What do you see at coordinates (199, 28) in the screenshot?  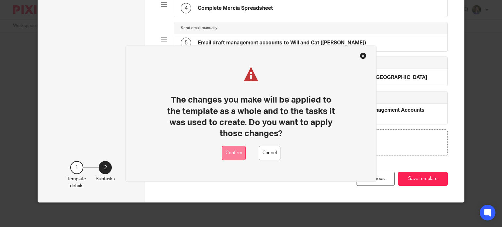 I see `h4: Send email manually` at bounding box center [199, 28].